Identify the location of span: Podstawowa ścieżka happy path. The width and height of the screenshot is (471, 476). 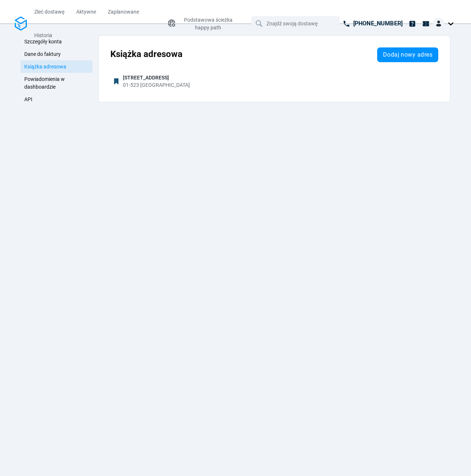
(209, 24).